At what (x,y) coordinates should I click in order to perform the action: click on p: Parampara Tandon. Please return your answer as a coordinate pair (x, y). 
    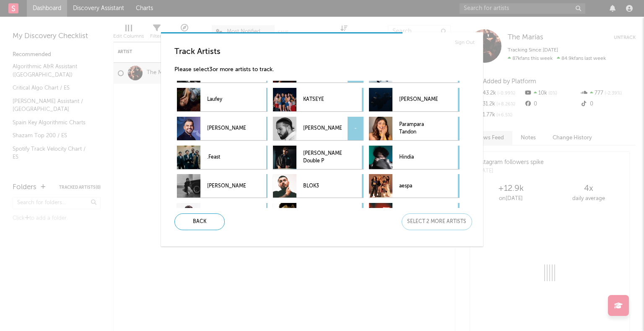
    Looking at the image, I should click on (418, 128).